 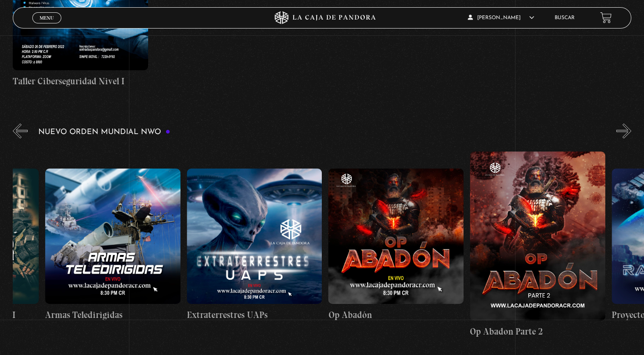 I want to click on a: Armas Teledirigidas, so click(x=113, y=245).